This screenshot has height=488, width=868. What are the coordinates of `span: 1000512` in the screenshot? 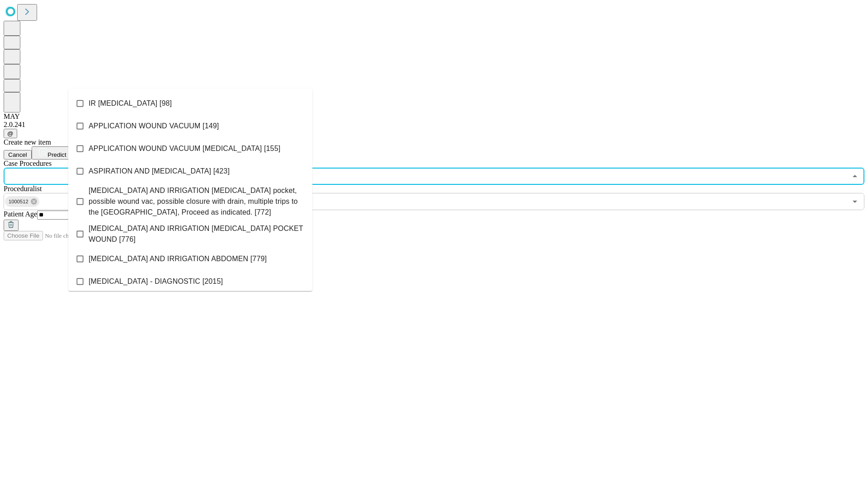 It's located at (19, 202).